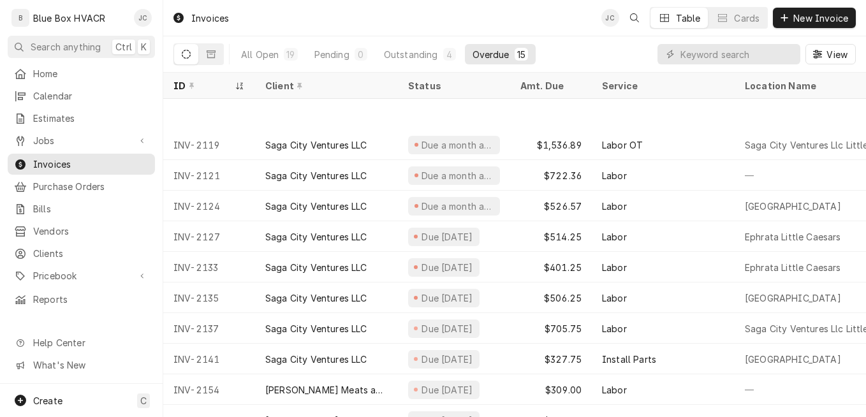  Describe the element at coordinates (81, 73) in the screenshot. I see `a: Home` at that location.